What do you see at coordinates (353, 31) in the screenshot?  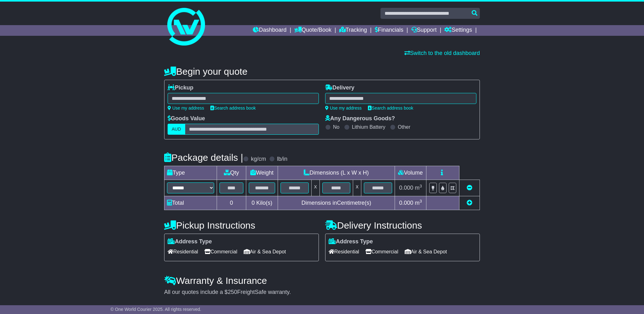 I see `a: Tracking` at bounding box center [353, 31].